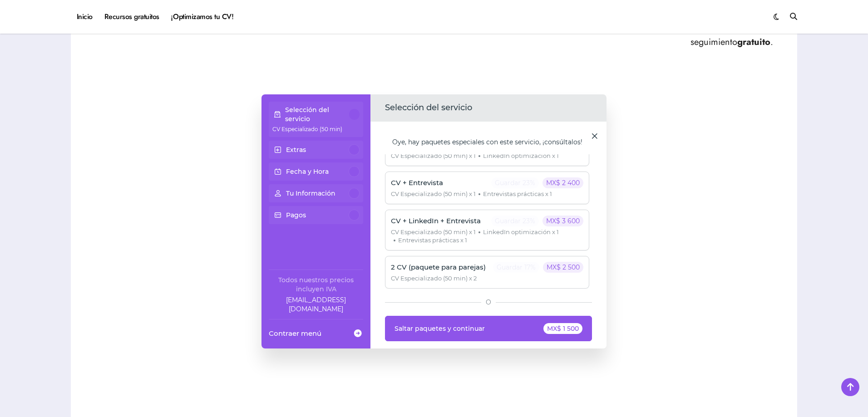  Describe the element at coordinates (754, 42) in the screenshot. I see `strong: gratuito` at that location.